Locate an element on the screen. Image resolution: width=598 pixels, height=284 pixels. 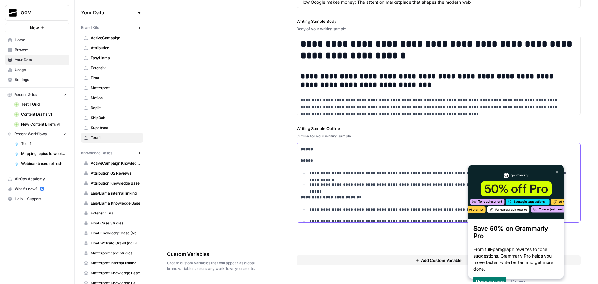
a: Float Website Crawl (no Blog) is located at coordinates (112, 243).